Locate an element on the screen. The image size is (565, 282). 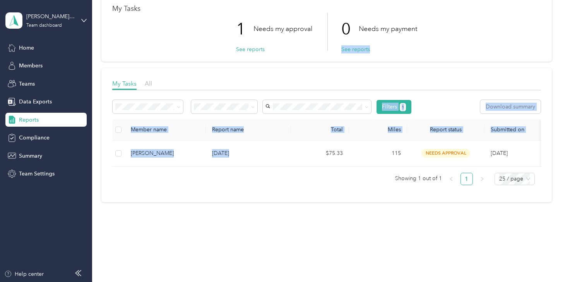
button: Help center is located at coordinates (24, 274).